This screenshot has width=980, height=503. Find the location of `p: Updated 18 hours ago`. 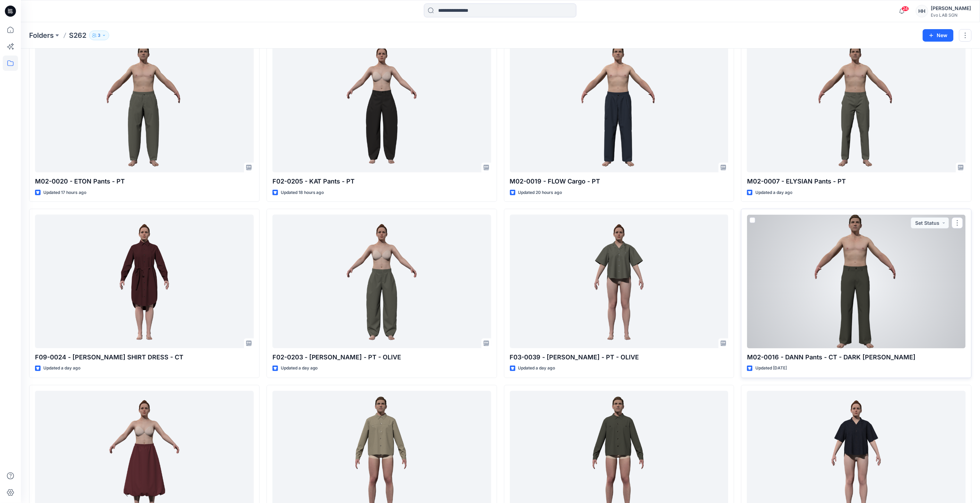

p: Updated 18 hours ago is located at coordinates (303, 192).